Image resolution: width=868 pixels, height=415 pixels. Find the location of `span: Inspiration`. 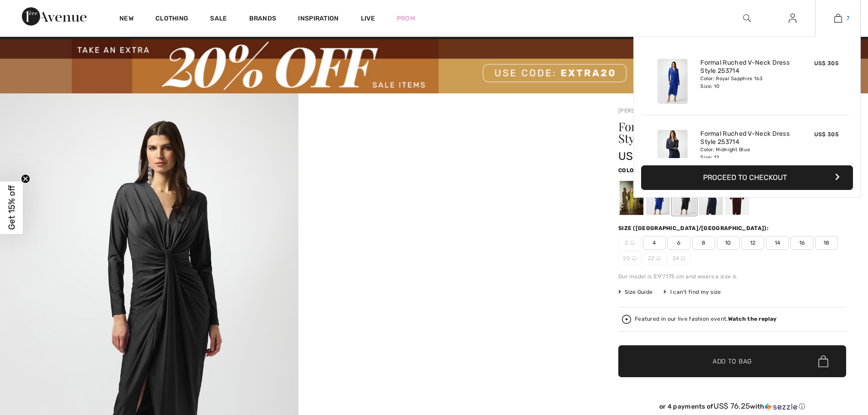

span: Inspiration is located at coordinates (318, 19).